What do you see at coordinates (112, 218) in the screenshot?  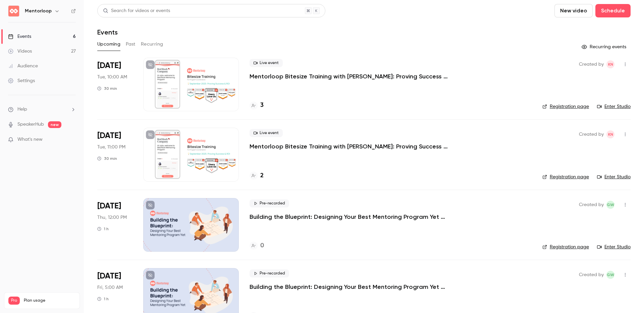 I see `span: Thu, 12:00 PM` at bounding box center [112, 218].